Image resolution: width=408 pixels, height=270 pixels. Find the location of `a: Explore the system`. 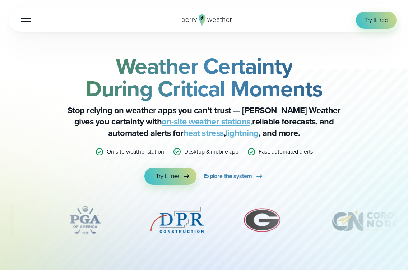

a: Explore the system is located at coordinates (234, 176).